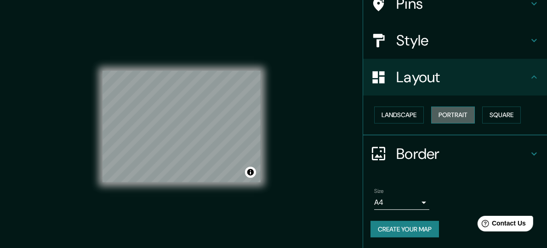 The width and height of the screenshot is (547, 248). Describe the element at coordinates (462, 40) in the screenshot. I see `h4: Style` at that location.